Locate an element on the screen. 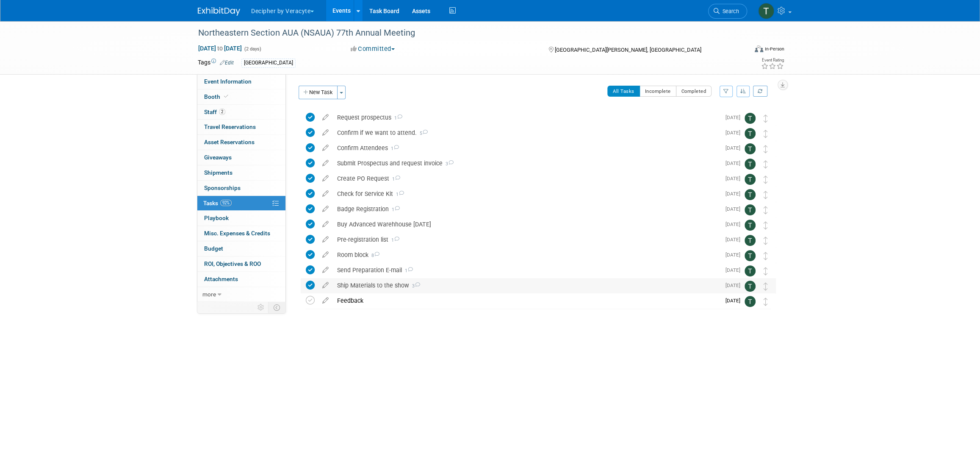 This screenshot has width=980, height=466. a: Misc. Expenses & Credits is located at coordinates (241, 233).